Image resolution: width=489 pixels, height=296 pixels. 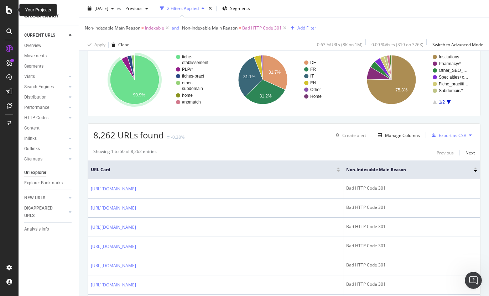 I want to click on button: Apply, so click(x=95, y=45).